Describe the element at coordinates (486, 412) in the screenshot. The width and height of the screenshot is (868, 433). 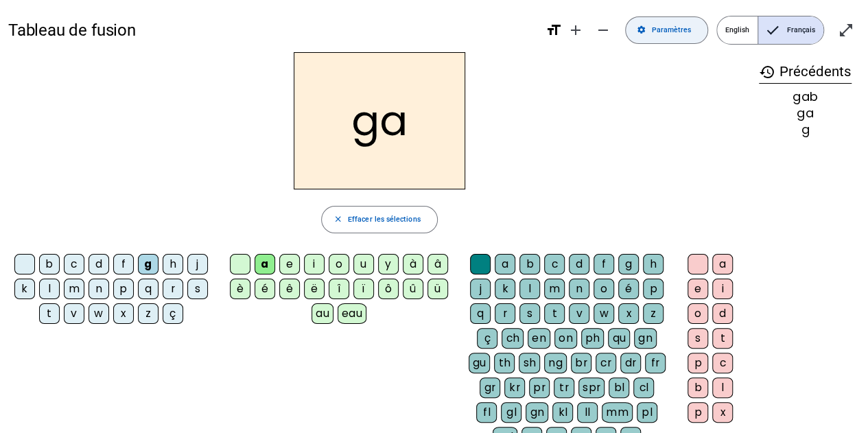
I see `div: fl` at that location.